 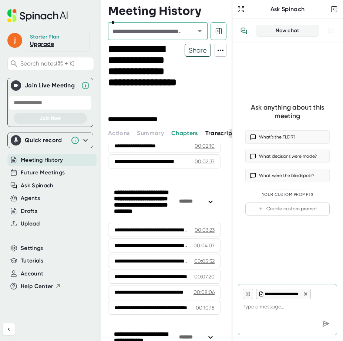 I want to click on div: New chat, so click(x=287, y=31).